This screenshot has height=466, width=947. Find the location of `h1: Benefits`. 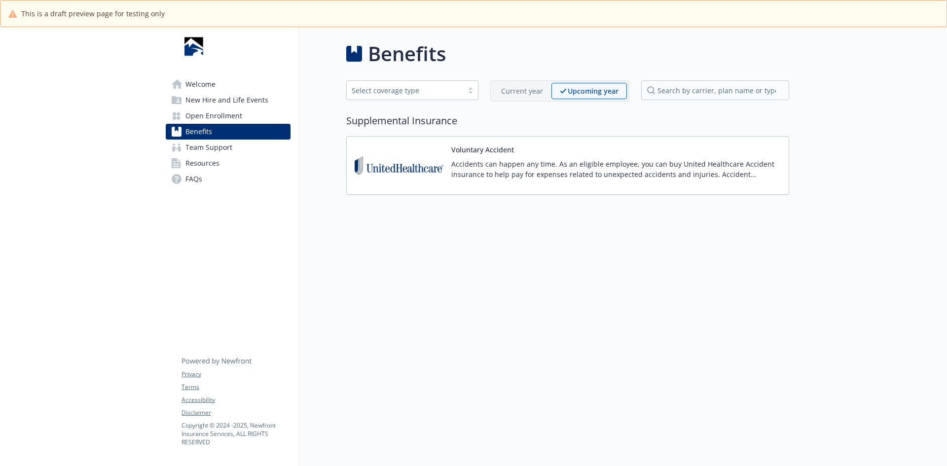

h1: Benefits is located at coordinates (407, 54).